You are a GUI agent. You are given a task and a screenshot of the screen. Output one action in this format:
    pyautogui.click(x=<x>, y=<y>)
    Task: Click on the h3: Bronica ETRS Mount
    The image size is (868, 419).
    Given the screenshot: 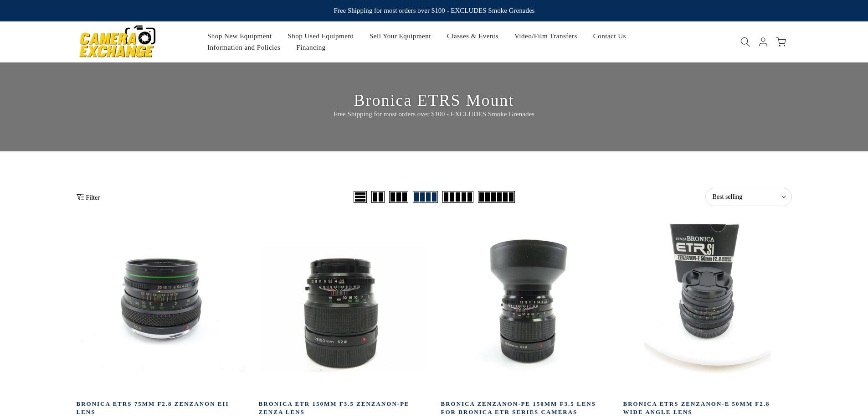 What is the action you would take?
    pyautogui.click(x=434, y=101)
    